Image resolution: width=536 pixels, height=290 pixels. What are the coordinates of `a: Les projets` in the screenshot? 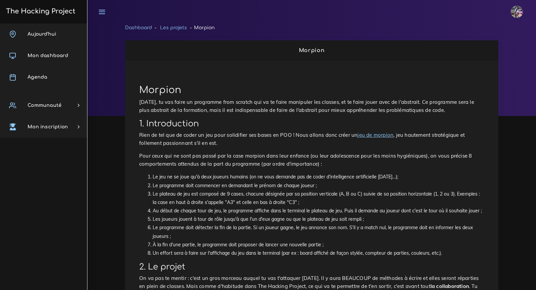 It's located at (173, 28).